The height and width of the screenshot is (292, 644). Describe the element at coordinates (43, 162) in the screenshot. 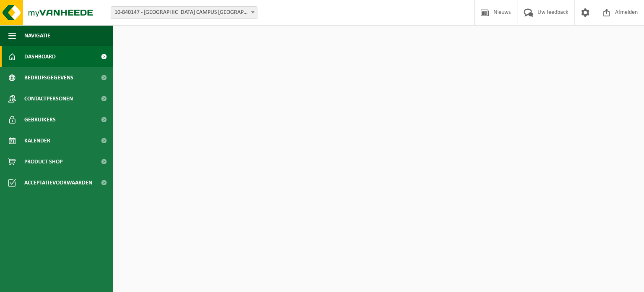

I see `span: Product Shop` at that location.